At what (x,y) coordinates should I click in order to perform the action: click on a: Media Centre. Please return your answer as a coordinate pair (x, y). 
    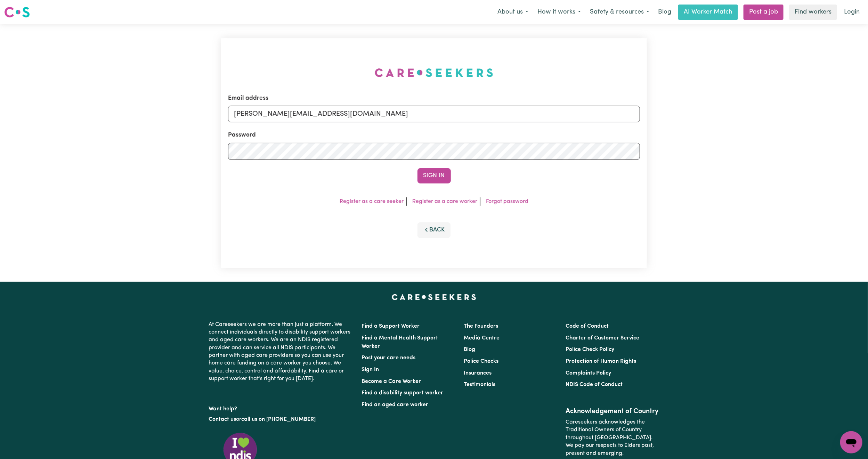
    Looking at the image, I should click on (481, 338).